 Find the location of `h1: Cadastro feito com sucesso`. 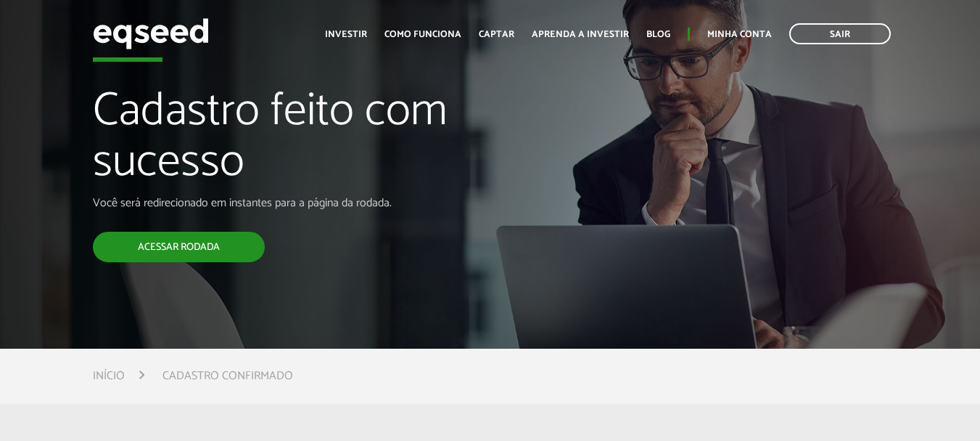

h1: Cadastro feito com sucesso is located at coordinates (327, 141).